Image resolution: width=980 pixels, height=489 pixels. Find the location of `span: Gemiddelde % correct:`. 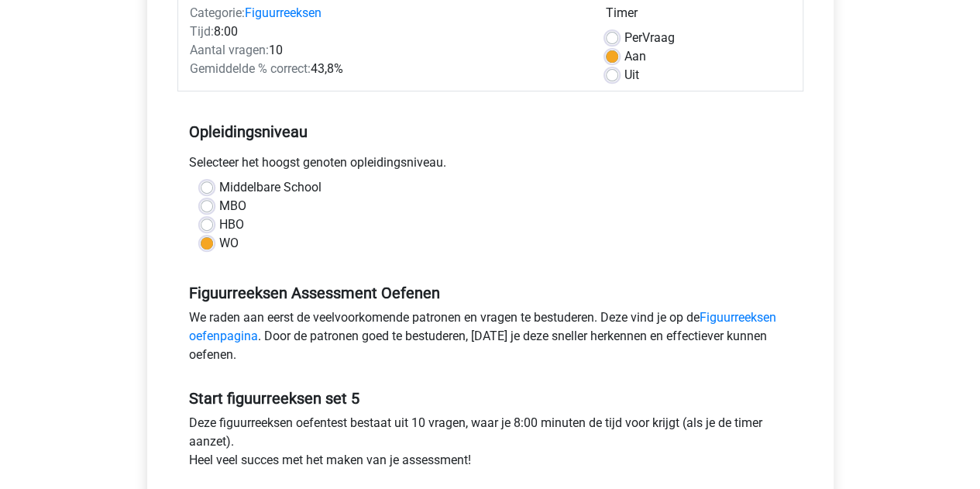

span: Gemiddelde % correct: is located at coordinates (251, 68).